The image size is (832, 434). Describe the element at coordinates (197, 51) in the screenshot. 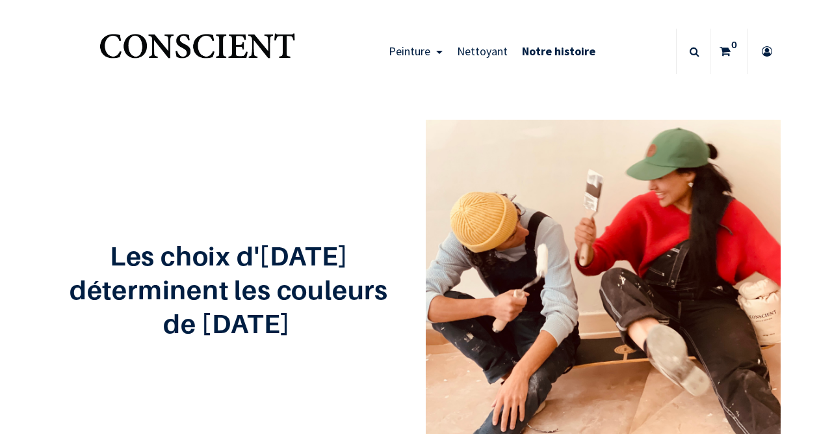

I see `span: Logo of Conscient` at that location.